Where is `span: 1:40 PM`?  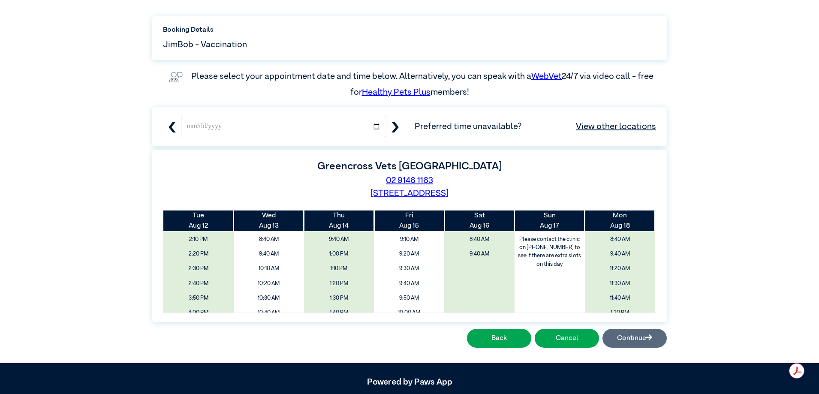
span: 1:40 PM is located at coordinates (339, 312).